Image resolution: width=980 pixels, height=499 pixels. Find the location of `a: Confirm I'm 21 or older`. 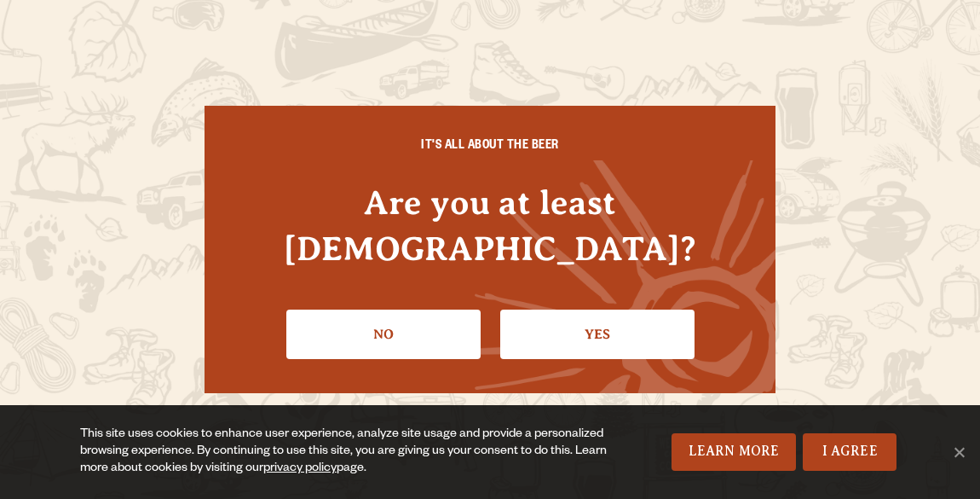

a: Confirm I'm 21 or older is located at coordinates (597, 334).